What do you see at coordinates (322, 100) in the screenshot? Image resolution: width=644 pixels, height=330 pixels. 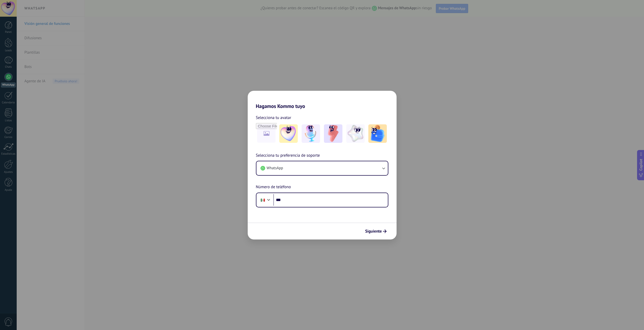 I see `h2: Hagamos Kommo tuyo` at bounding box center [322, 100].